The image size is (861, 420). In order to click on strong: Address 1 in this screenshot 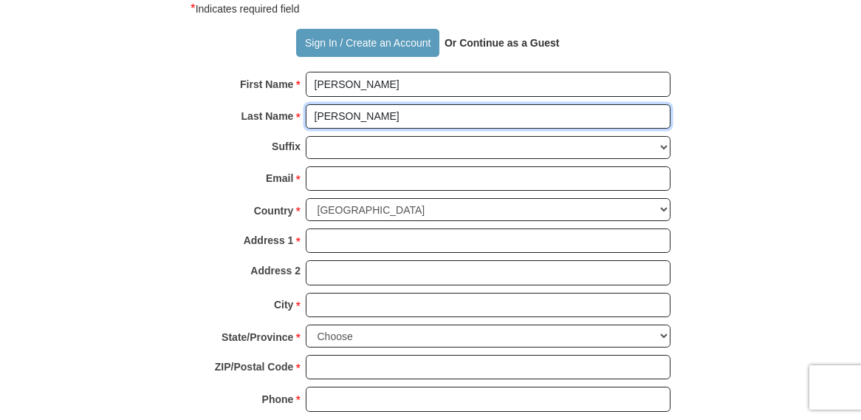, I will do `click(269, 240)`.